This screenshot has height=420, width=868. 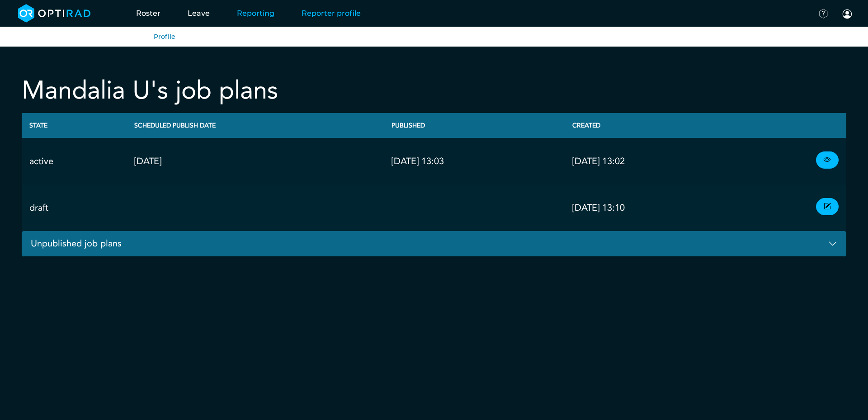 What do you see at coordinates (434, 243) in the screenshot?
I see `button: Unpublished job plans` at bounding box center [434, 243].